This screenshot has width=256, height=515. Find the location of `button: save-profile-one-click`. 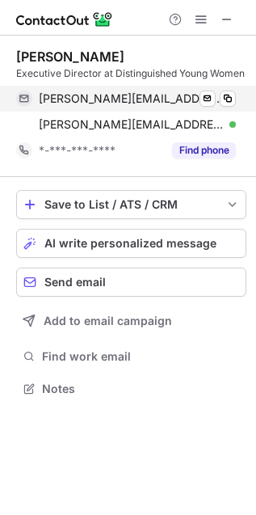

button: save-profile-one-click is located at coordinates (131, 205).